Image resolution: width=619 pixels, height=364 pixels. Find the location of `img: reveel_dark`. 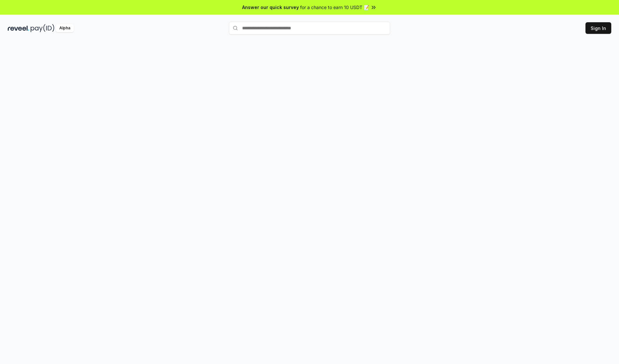

img: reveel_dark is located at coordinates (18, 28).